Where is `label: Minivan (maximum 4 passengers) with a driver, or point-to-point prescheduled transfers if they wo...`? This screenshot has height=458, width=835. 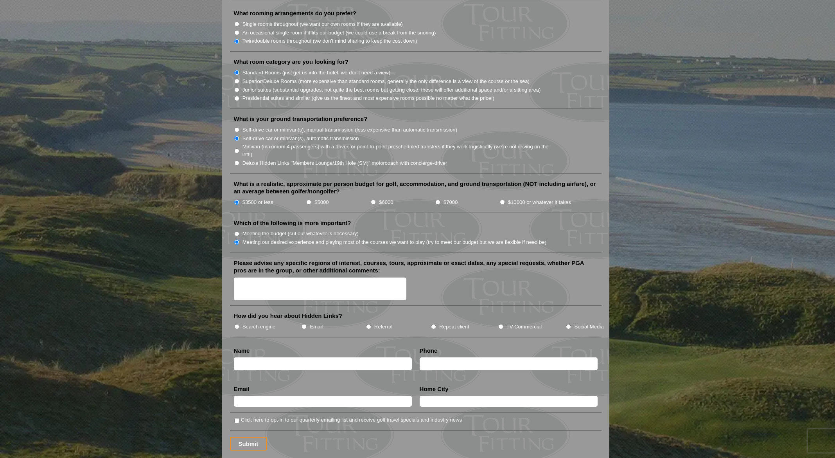
label: Minivan (maximum 4 passengers) with a driver, or point-to-point prescheduled transfers if they wo... is located at coordinates (400, 150).